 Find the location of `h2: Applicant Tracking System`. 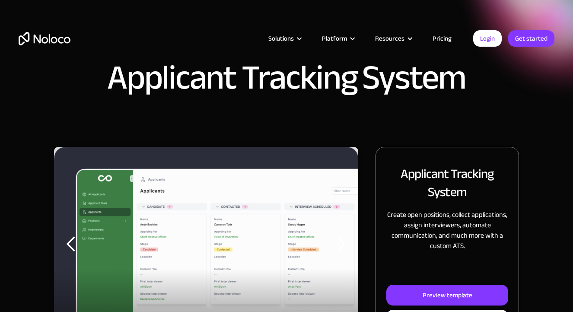

h2: Applicant Tracking System is located at coordinates (448, 183).